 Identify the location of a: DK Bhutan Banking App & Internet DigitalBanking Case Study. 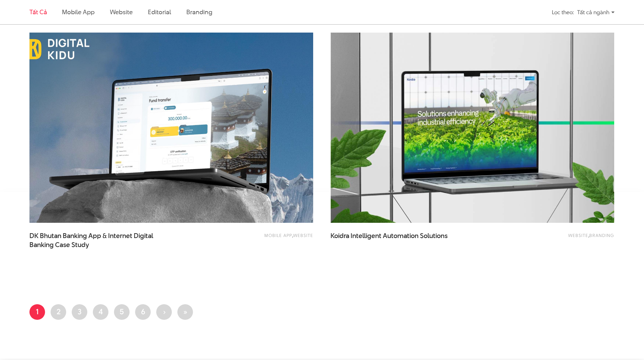
(99, 240).